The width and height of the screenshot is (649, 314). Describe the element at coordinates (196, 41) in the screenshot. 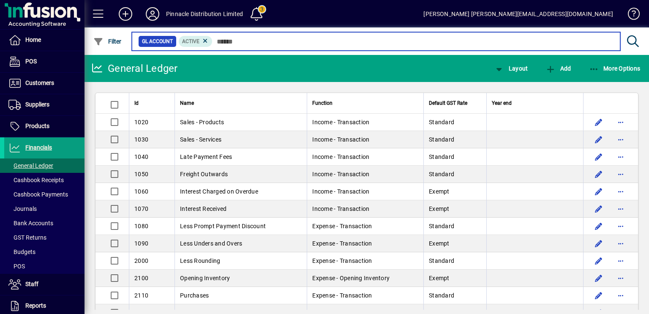

I see `mat-chip: Activation Status: Active` at that location.